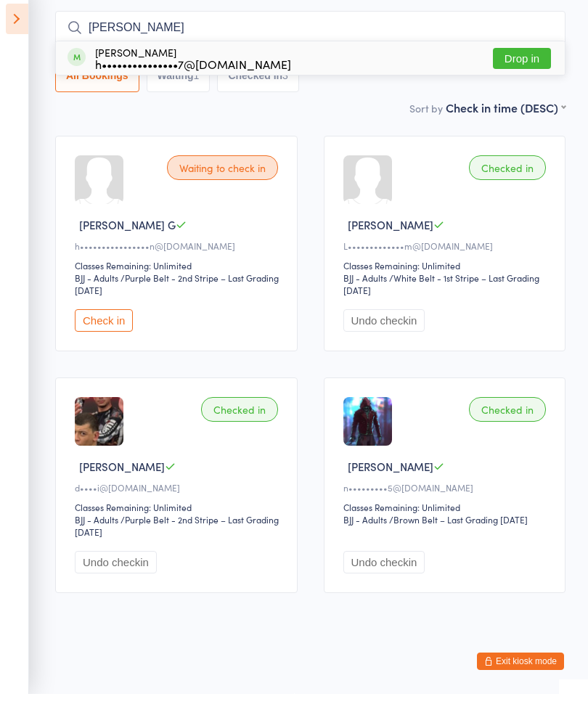 This screenshot has height=707, width=588. I want to click on button: Checked in3, so click(258, 89).